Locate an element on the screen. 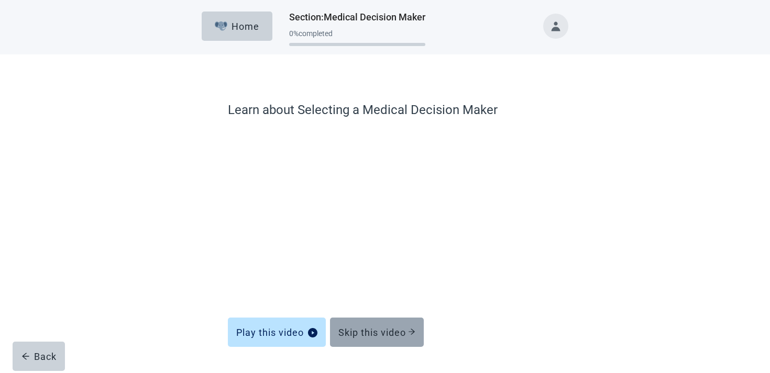 This screenshot has height=373, width=770. div: Progress section is located at coordinates (357, 38).